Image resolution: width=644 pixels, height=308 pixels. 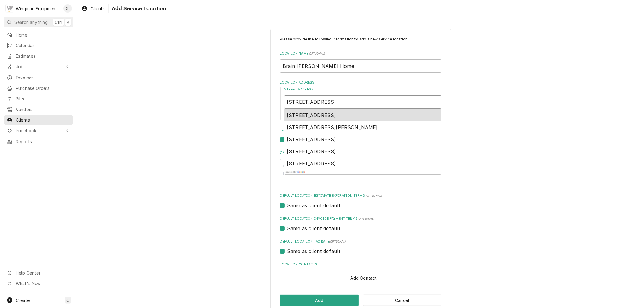 What do you see at coordinates (43, 98) in the screenshot?
I see `span: Bills` at bounding box center [43, 98].